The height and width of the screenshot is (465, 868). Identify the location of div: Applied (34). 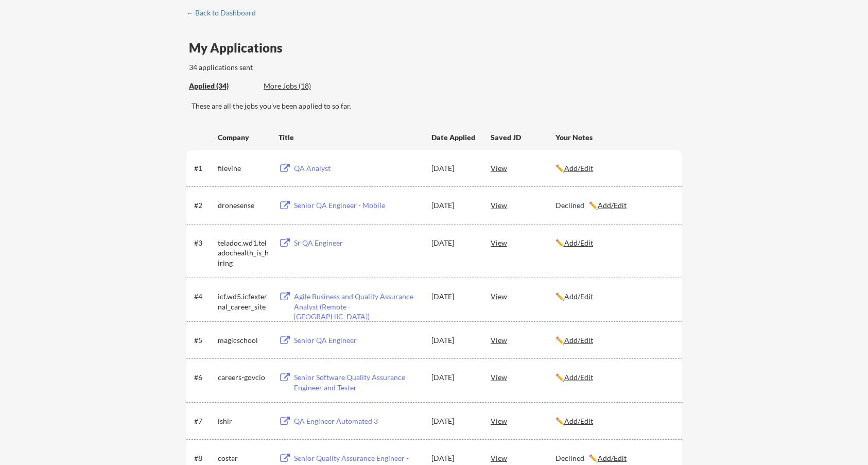
(222, 86).